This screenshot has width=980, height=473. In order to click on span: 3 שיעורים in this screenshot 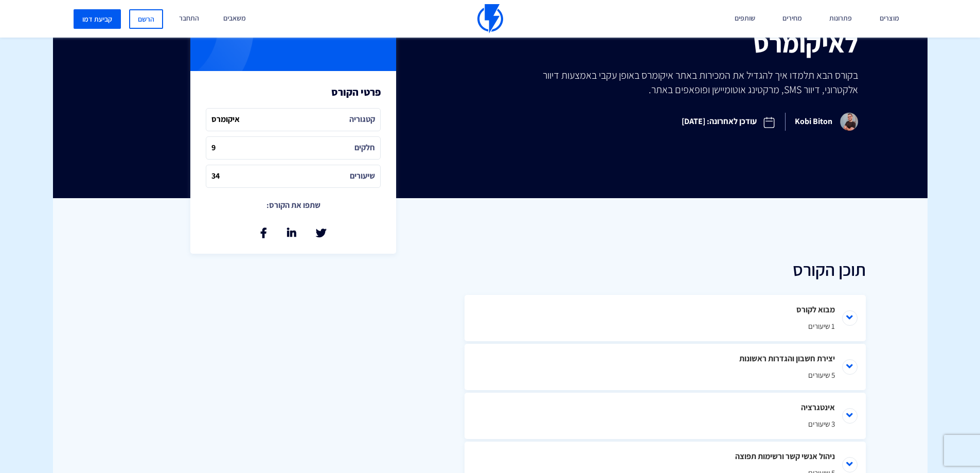, I will do `click(665, 423)`.